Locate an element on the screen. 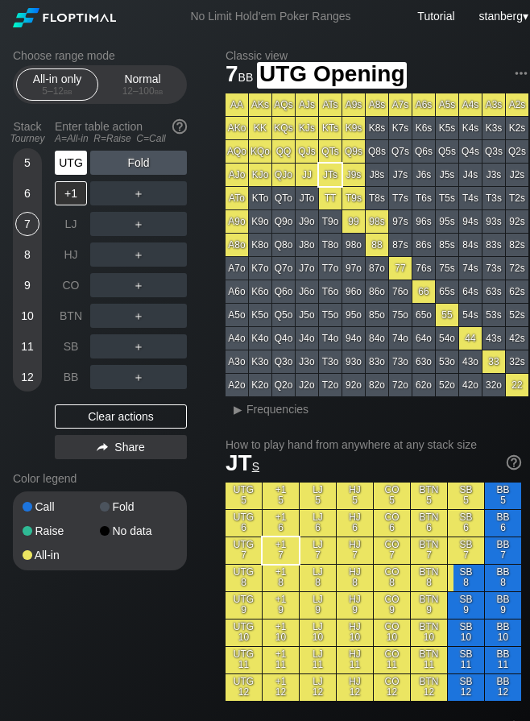 The height and width of the screenshot is (721, 530). div: No data is located at coordinates (139, 531).